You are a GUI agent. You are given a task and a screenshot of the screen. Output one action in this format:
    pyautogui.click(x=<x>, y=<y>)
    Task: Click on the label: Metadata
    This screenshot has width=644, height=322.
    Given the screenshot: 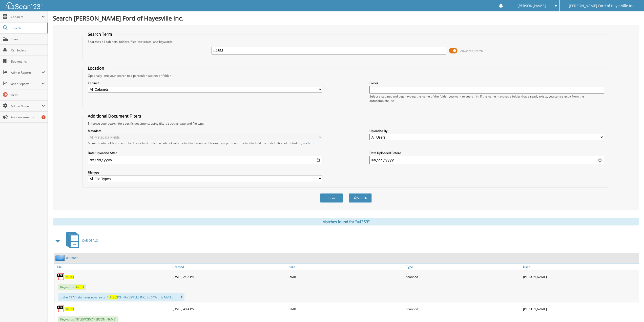 What is the action you would take?
    pyautogui.click(x=205, y=131)
    